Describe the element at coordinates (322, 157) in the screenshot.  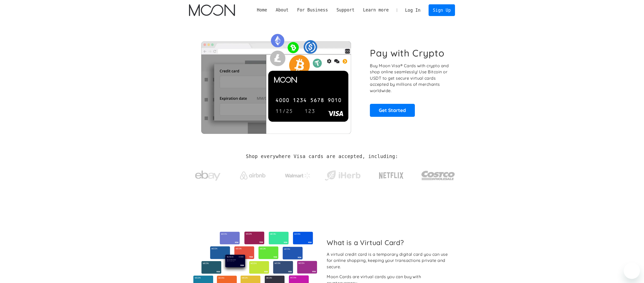
I see `h2: Shop everywhere Visa cards are accepted, including:` at that location.